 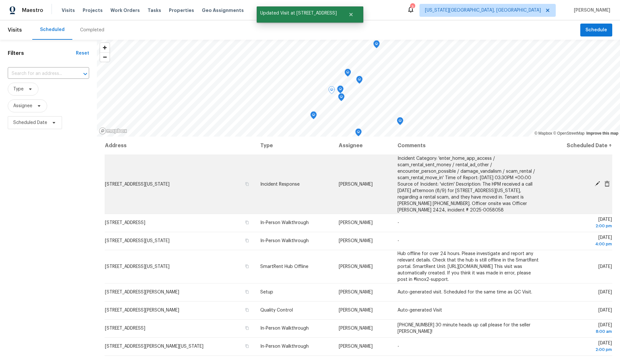 What do you see at coordinates (294, 146) in the screenshot?
I see `th: Type` at bounding box center [294, 146].